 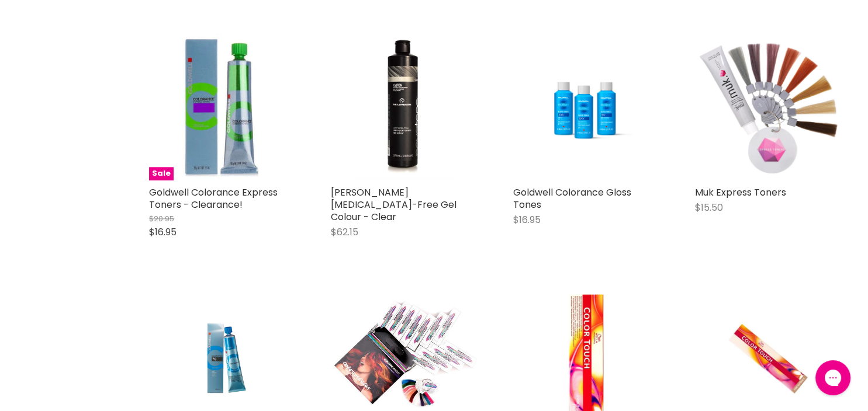 What do you see at coordinates (404, 106) in the screenshot?
I see `a: De Lorenzo Novatone Ammonia-Free Gel Colour - Clear` at bounding box center [404, 106].